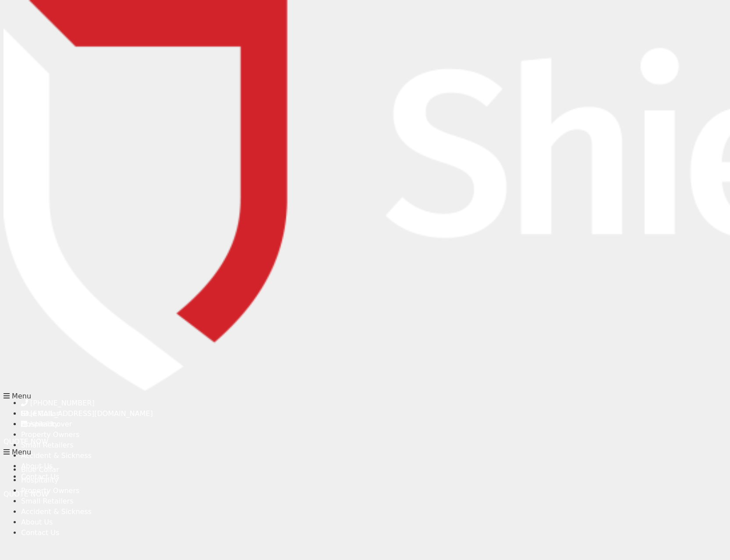  What do you see at coordinates (26, 441) in the screenshot?
I see `a: QUOTE NOW` at bounding box center [26, 441].